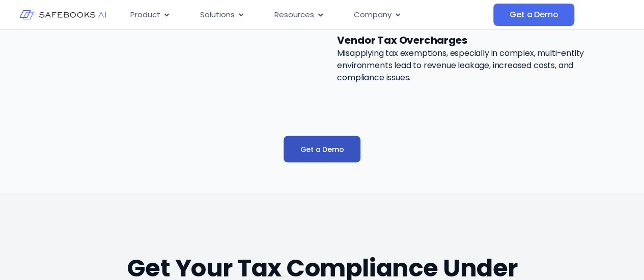 This screenshot has height=280, width=644. Describe the element at coordinates (307, 15) in the screenshot. I see `div: Menu Toggle` at that location.